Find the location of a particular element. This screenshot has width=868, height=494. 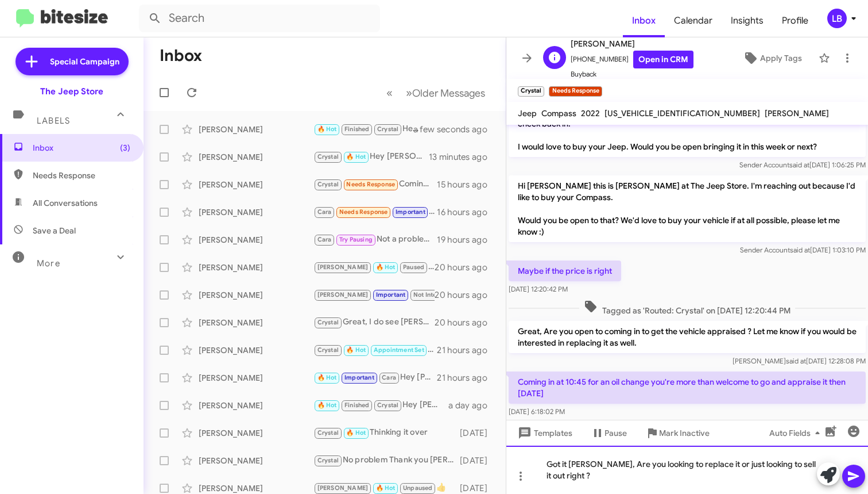

small: Crystal is located at coordinates (531, 91).